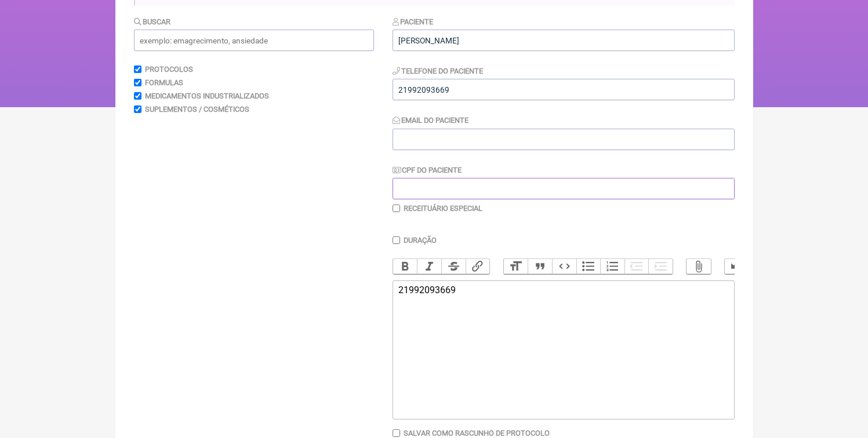  What do you see at coordinates (637, 266) in the screenshot?
I see `button: Decrease Level` at bounding box center [637, 266].